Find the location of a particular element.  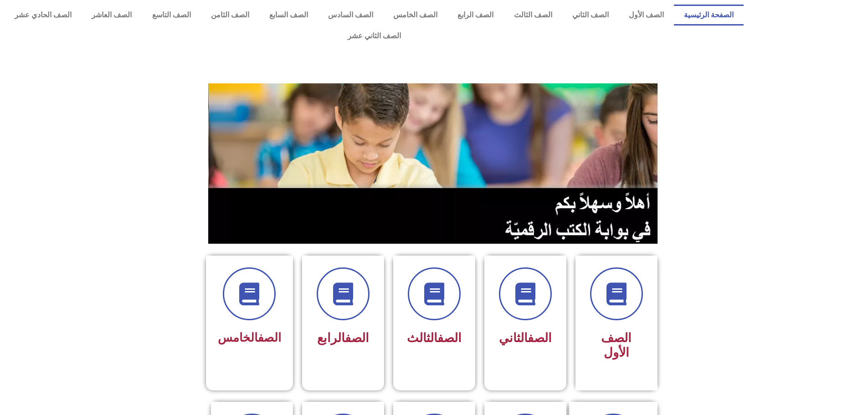

a: الصف التاسع is located at coordinates (171, 15).